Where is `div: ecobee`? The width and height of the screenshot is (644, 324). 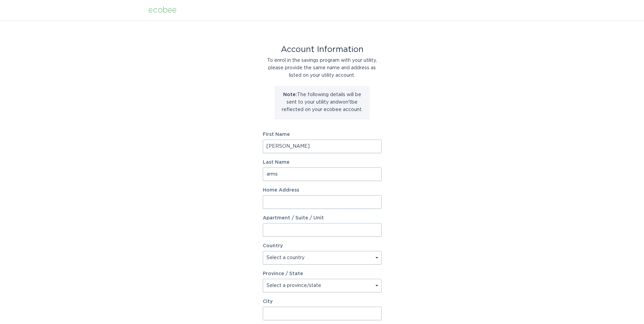 div: ecobee is located at coordinates (162, 10).